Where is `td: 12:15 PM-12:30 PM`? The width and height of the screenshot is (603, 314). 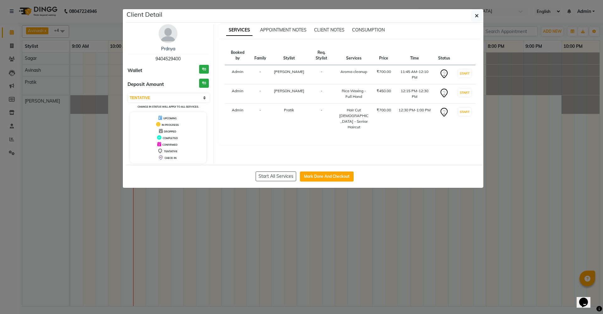
td: 12:15 PM-12:30 PM is located at coordinates (415, 94).